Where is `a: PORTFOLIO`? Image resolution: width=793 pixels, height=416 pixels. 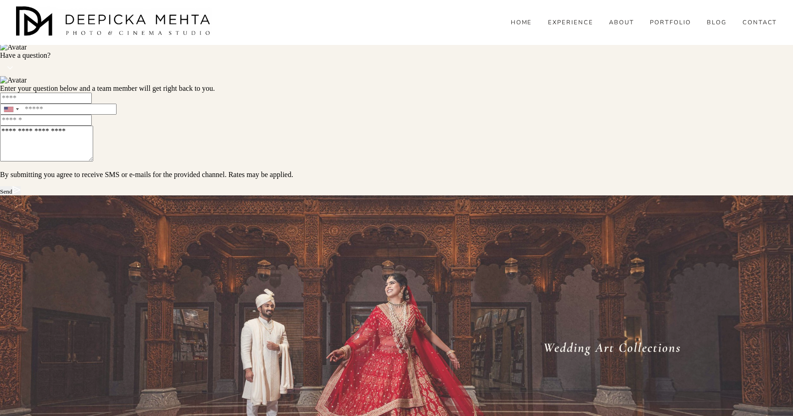
a: PORTFOLIO is located at coordinates (671, 23).